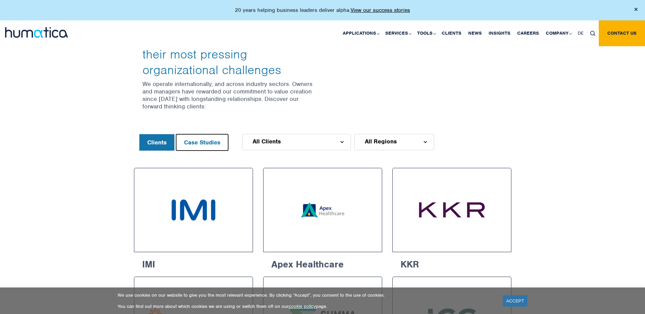 This screenshot has width=645, height=314. Describe the element at coordinates (593, 33) in the screenshot. I see `img: search_icon` at that location.